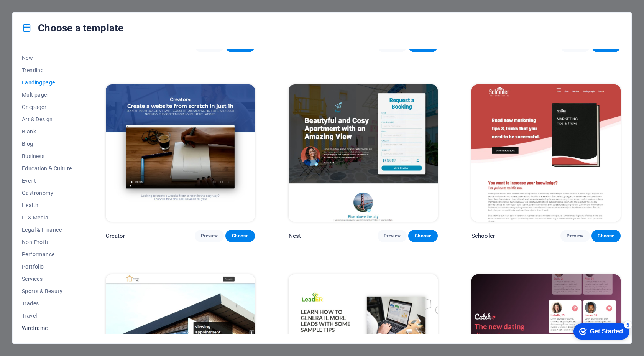  What do you see at coordinates (47, 217) in the screenshot?
I see `span: IT & Media` at bounding box center [47, 217].